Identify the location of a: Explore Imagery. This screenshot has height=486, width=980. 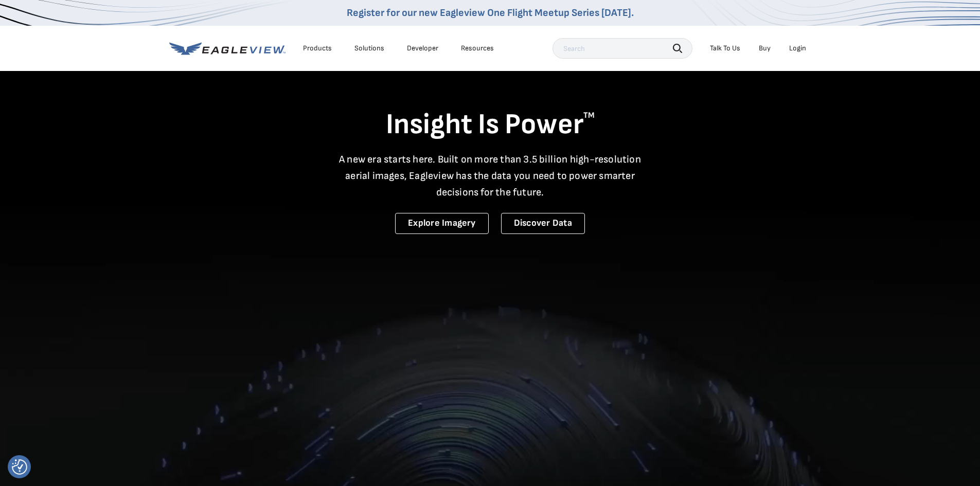
(442, 223).